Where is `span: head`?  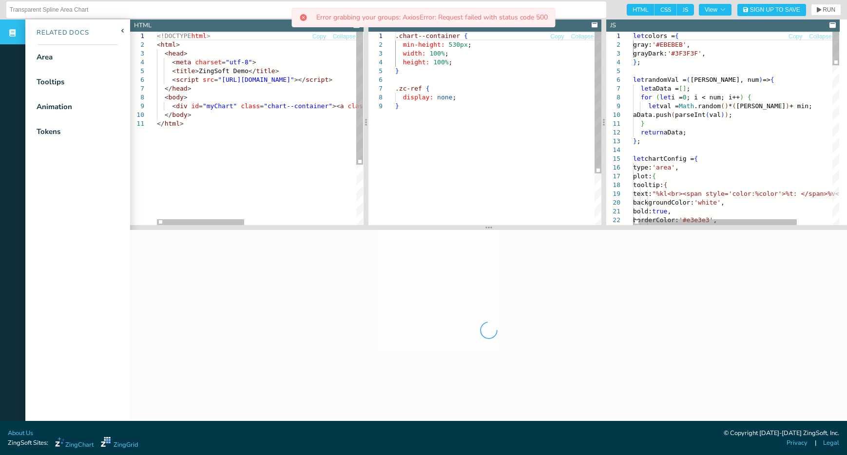
span: head is located at coordinates (179, 88).